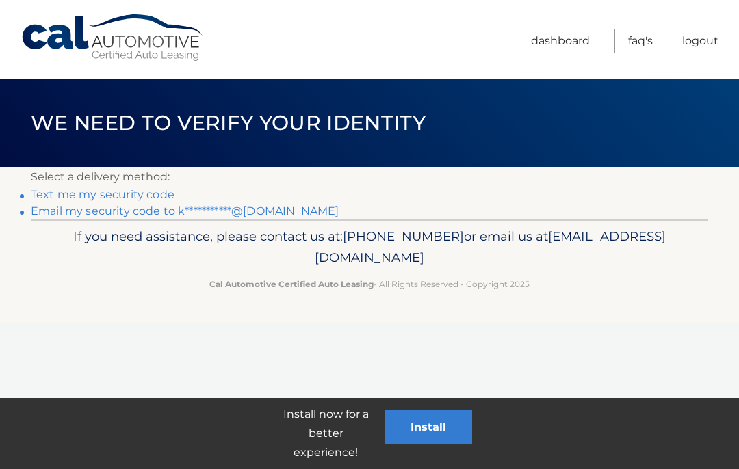 This screenshot has width=739, height=469. Describe the element at coordinates (113, 38) in the screenshot. I see `a: Cal Automotive` at that location.